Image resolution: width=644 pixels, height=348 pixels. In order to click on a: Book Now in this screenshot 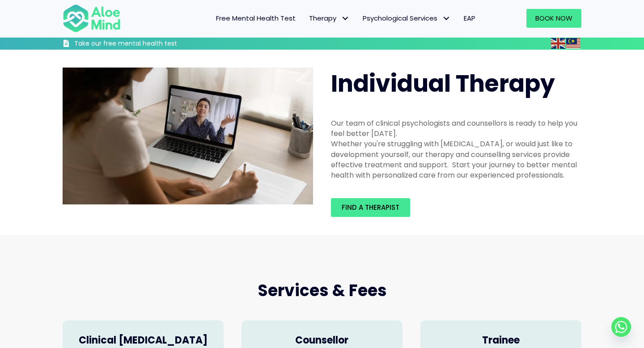, I will do `click(554, 18)`.